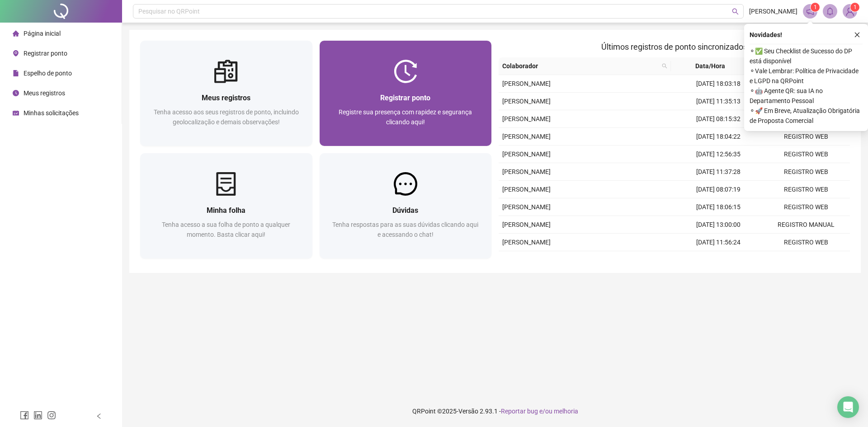 The width and height of the screenshot is (868, 427). Describe the element at coordinates (24, 416) in the screenshot. I see `span: facebook` at that location.